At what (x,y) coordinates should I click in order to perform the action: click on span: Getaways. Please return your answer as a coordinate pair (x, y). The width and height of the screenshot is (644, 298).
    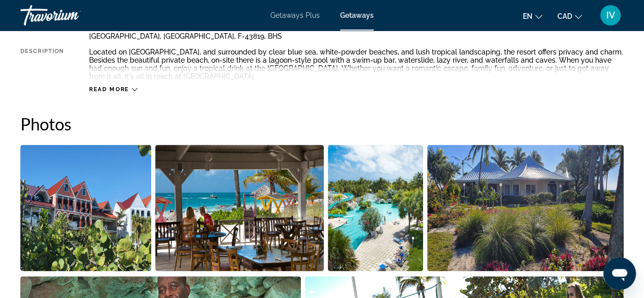
    Looking at the image, I should click on (357, 15).